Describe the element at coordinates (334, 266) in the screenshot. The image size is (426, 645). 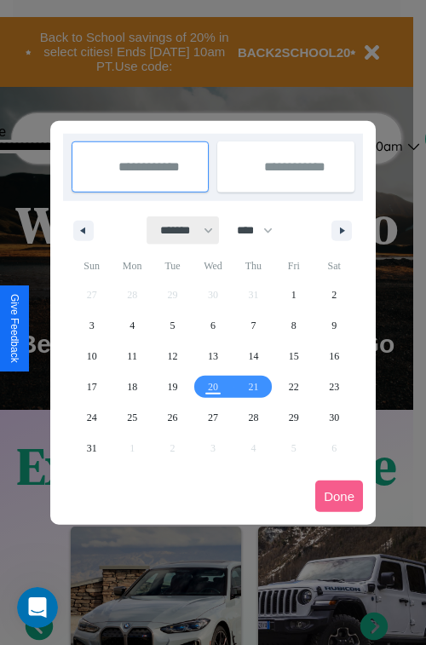
I see `span: Sat` at that location.